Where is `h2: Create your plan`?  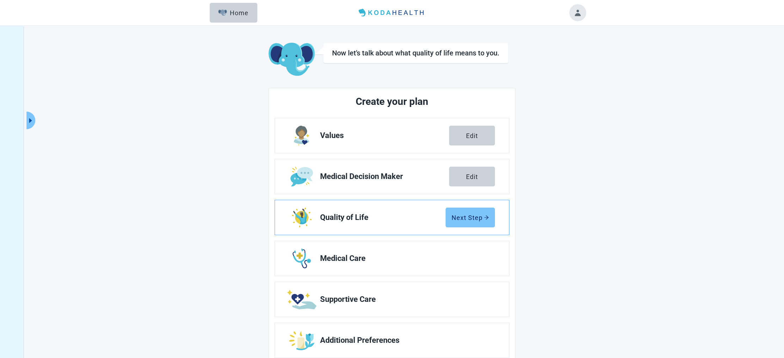 h2: Create your plan is located at coordinates (392, 102).